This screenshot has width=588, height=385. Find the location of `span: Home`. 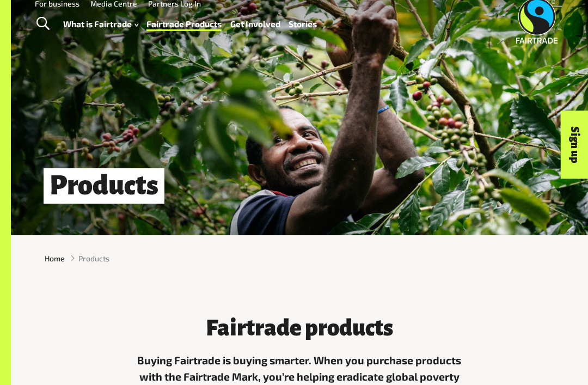

span: Home is located at coordinates (54, 258).